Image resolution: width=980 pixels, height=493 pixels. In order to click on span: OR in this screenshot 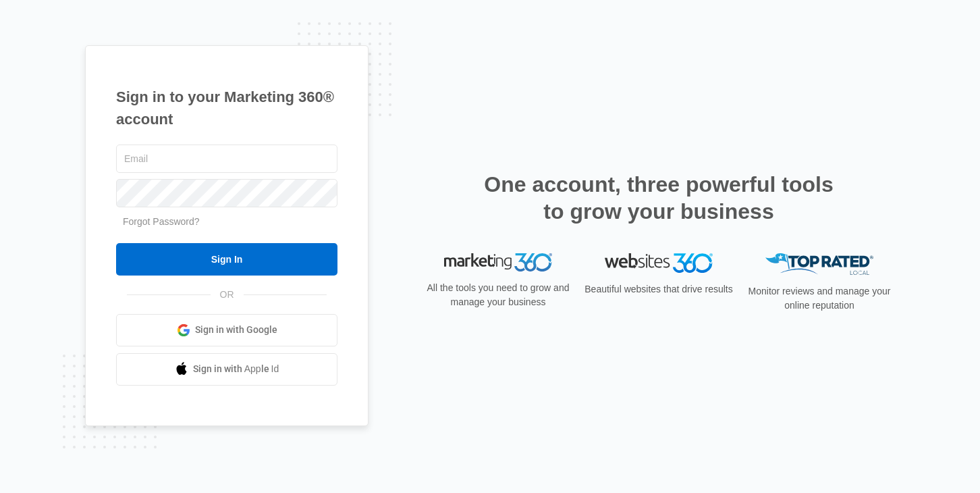, I will do `click(227, 294)`.